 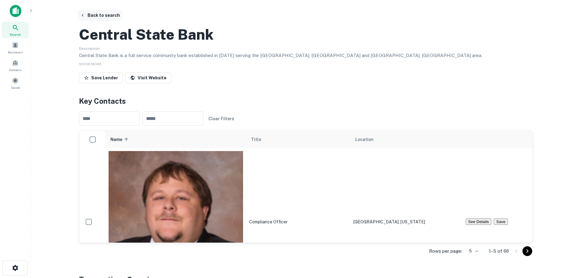 What do you see at coordinates (298, 139) in the screenshot?
I see `th: Title` at bounding box center [298, 139].